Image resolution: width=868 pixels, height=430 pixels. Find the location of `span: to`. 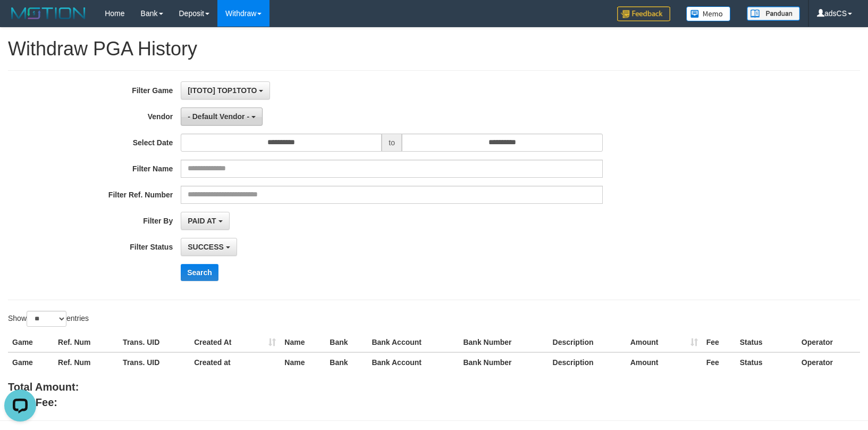

span: to is located at coordinates (392, 143).